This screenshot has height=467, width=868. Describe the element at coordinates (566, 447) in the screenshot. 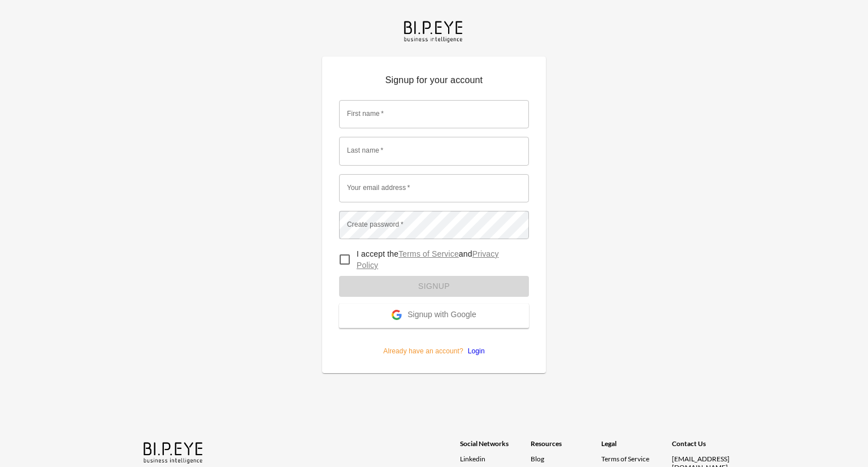

I see `div: Resources` at that location.